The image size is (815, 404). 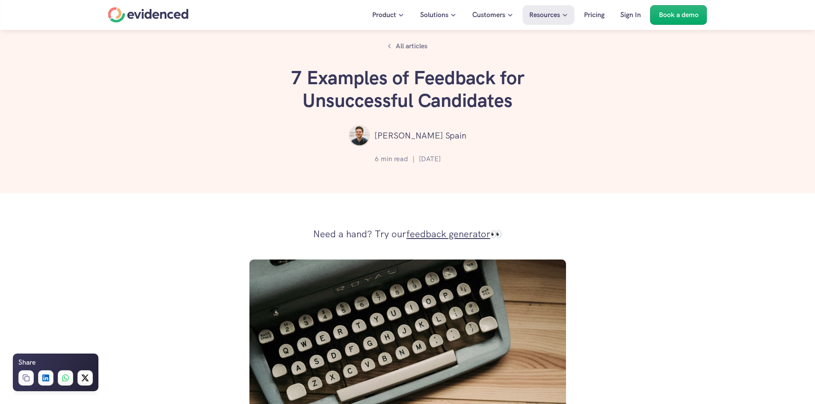 I want to click on p: Customers, so click(x=489, y=15).